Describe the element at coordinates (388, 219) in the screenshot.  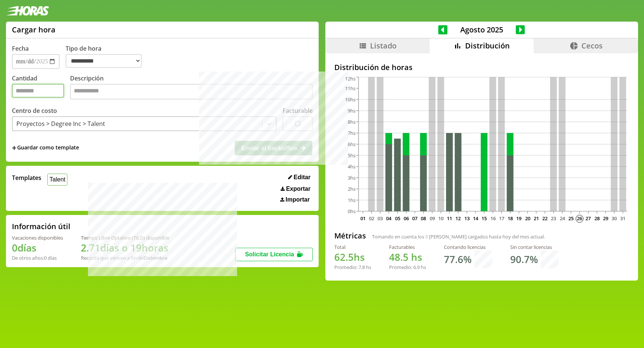
I see `text: 04` at that location.